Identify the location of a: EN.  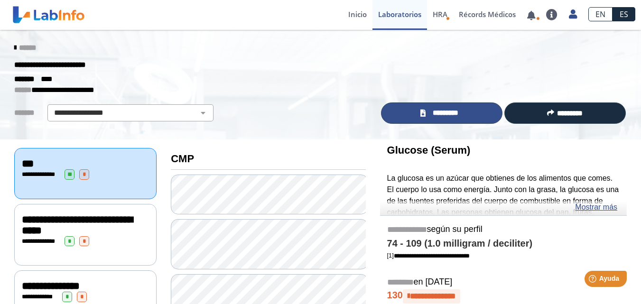
(600, 14).